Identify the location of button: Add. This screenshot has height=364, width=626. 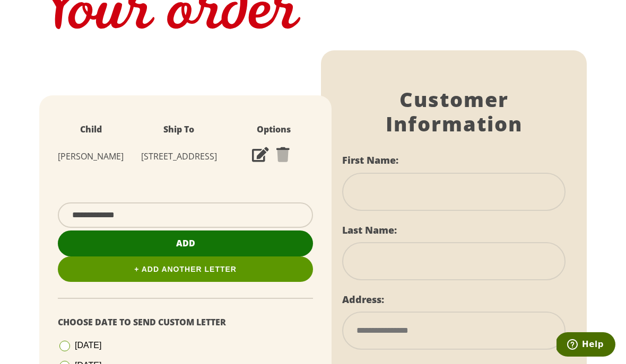
(185, 243).